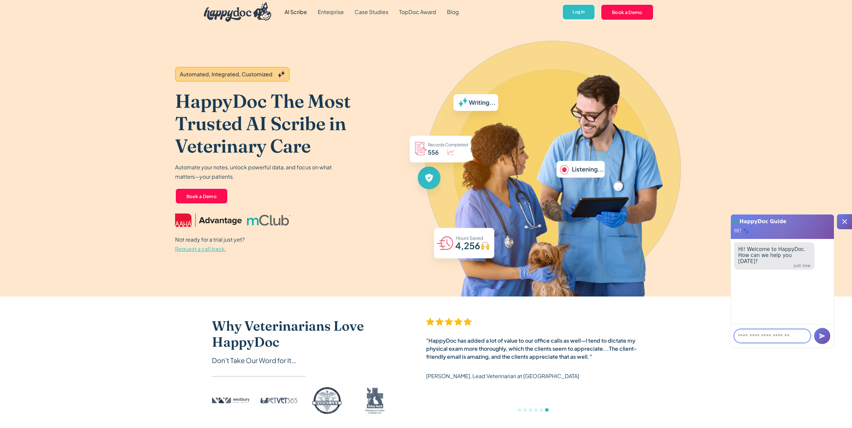  What do you see at coordinates (525, 410) in the screenshot?
I see `div: Show slide 2 of 6` at bounding box center [525, 410].